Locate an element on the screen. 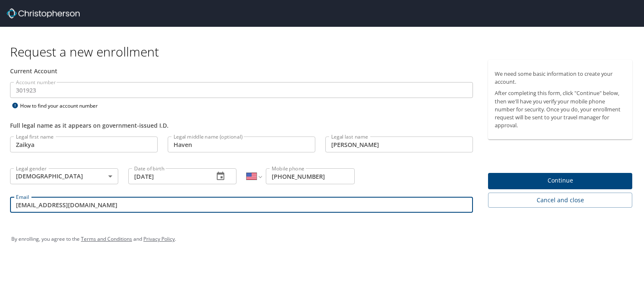 This screenshot has width=644, height=291. p: After completing this form, click "Continue" below, then we'll have you verify your mobile phone ... is located at coordinates (560, 109).